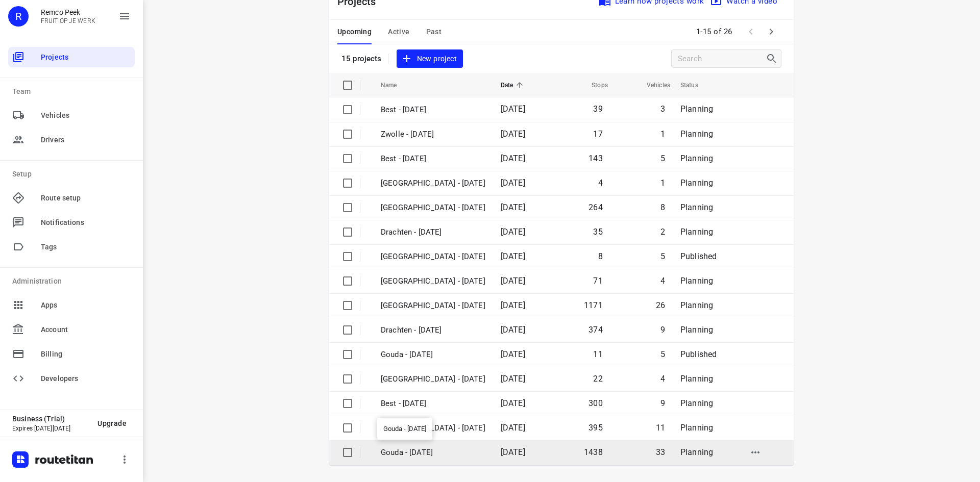  Describe the element at coordinates (86, 57) in the screenshot. I see `span: Projects` at that location.